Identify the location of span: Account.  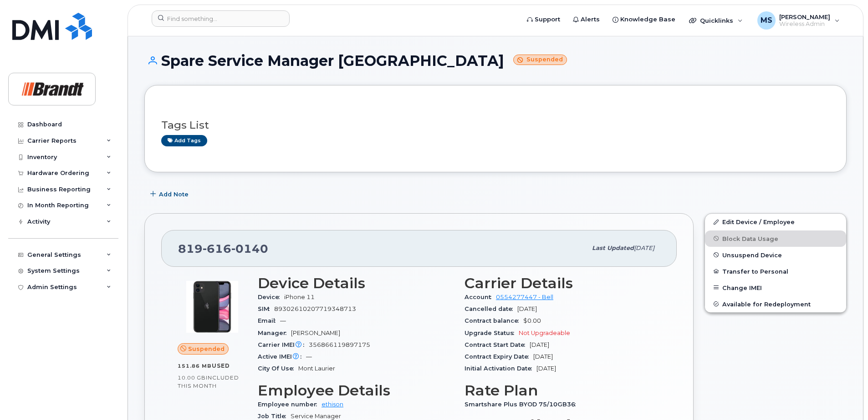
(480, 297).